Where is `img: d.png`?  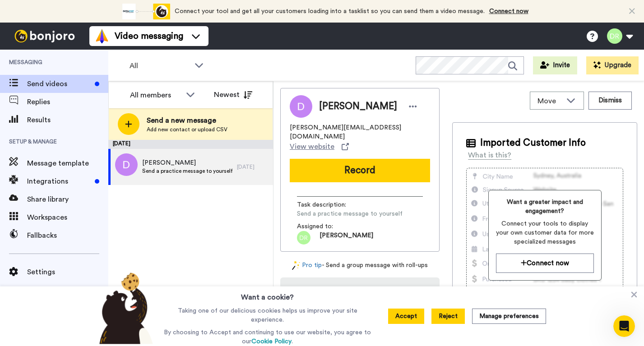 img: d.png is located at coordinates (126, 165).